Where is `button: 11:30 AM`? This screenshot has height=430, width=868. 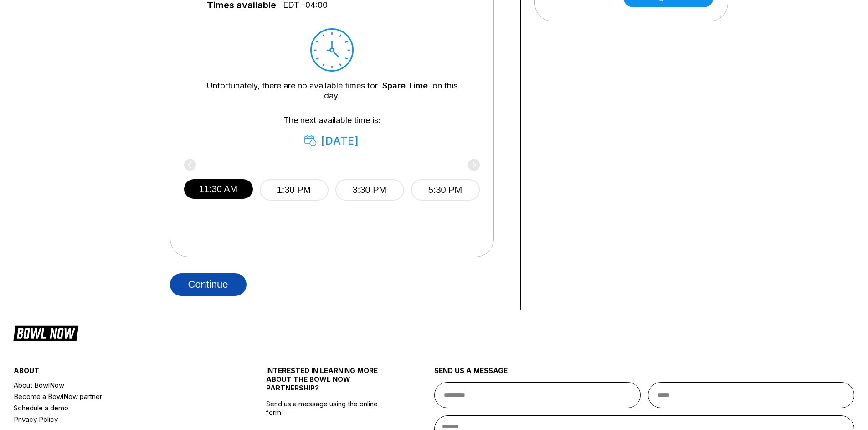
button: 11:30 AM is located at coordinates (218, 189).